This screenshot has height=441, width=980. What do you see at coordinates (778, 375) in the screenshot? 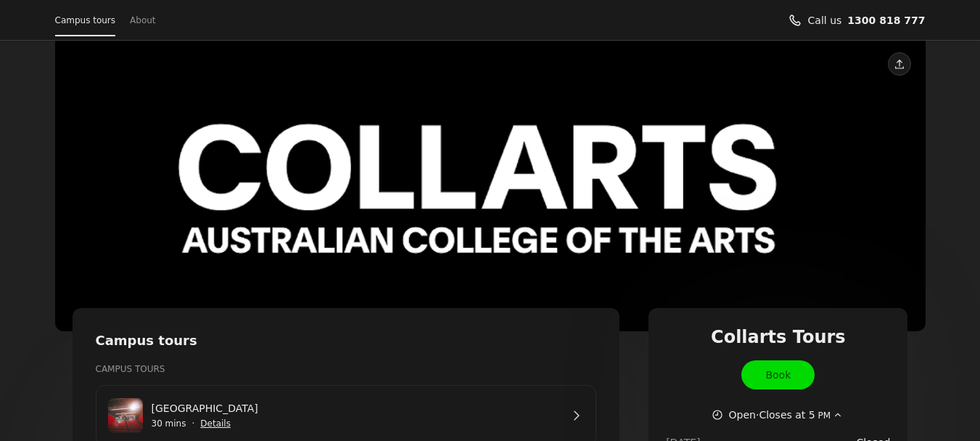
I see `span: Book` at bounding box center [778, 375].